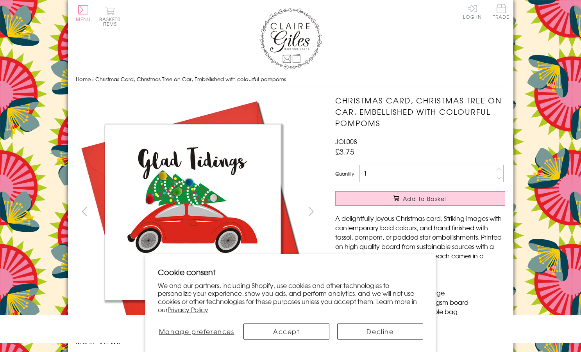 The image size is (581, 352). Describe the element at coordinates (291, 272) in the screenshot. I see `h2: Cookie consent` at that location.